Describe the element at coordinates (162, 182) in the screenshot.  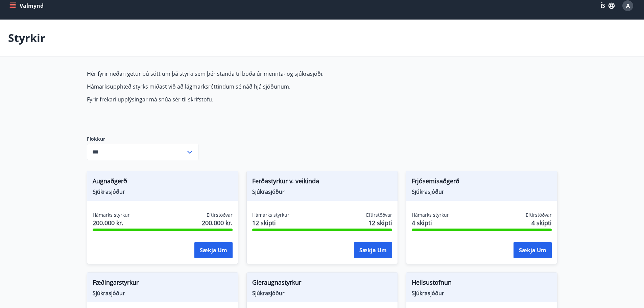
I see `span: Augnaðgerð` at that location.